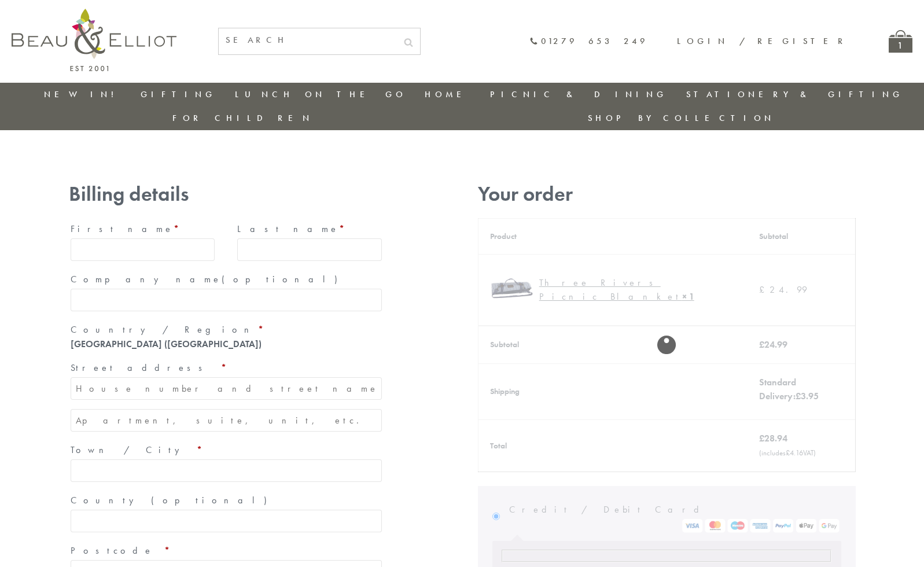 The height and width of the screenshot is (567, 924). I want to click on a: For Children, so click(242, 118).